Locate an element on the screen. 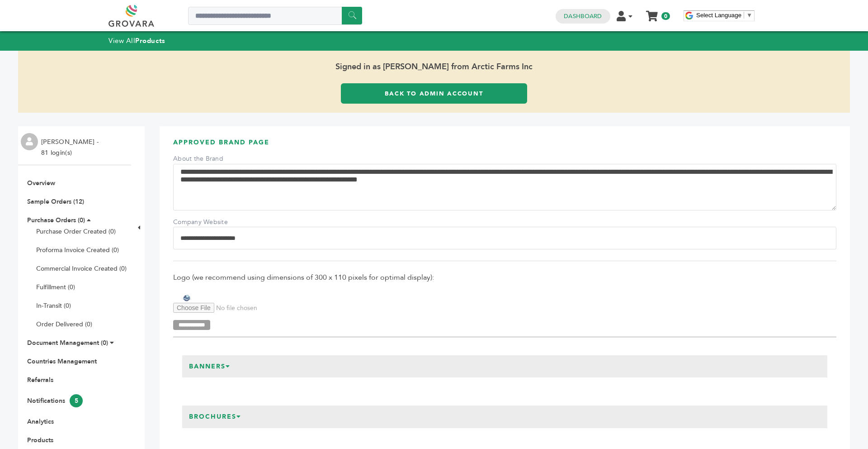 This screenshot has height=449, width=868. a: View AllProducts is located at coordinates (137, 41).